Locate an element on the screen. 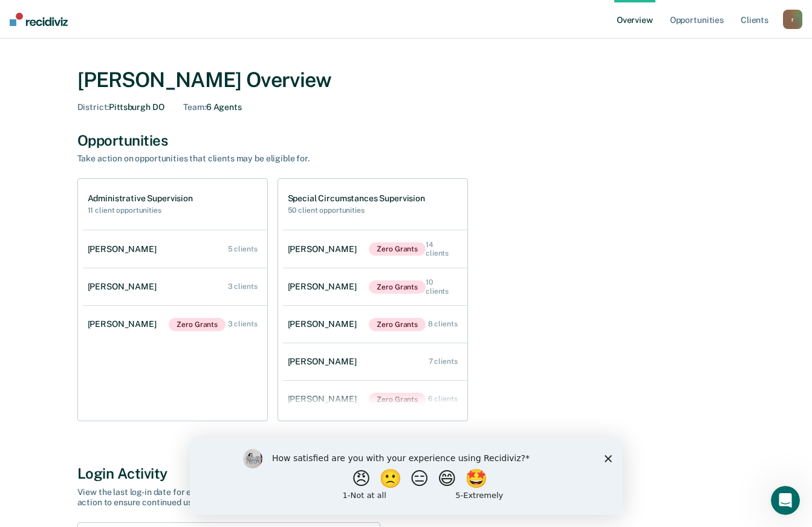 Image resolution: width=812 pixels, height=527 pixels. button: r is located at coordinates (793, 19).